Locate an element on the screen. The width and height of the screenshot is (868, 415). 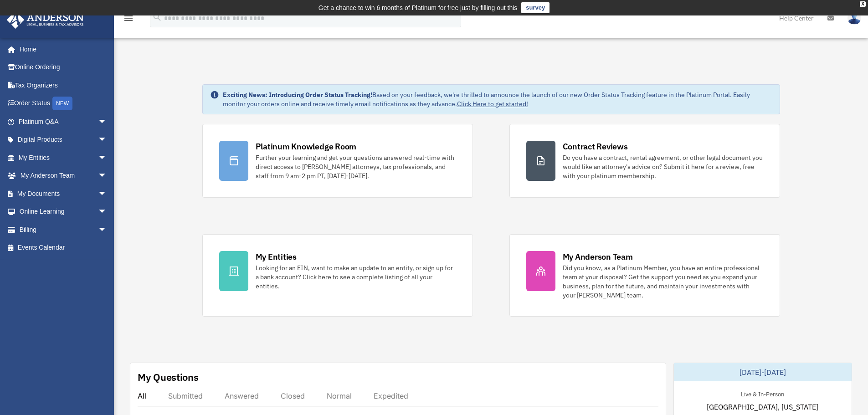
div: Live & In-Person is located at coordinates (762, 393).